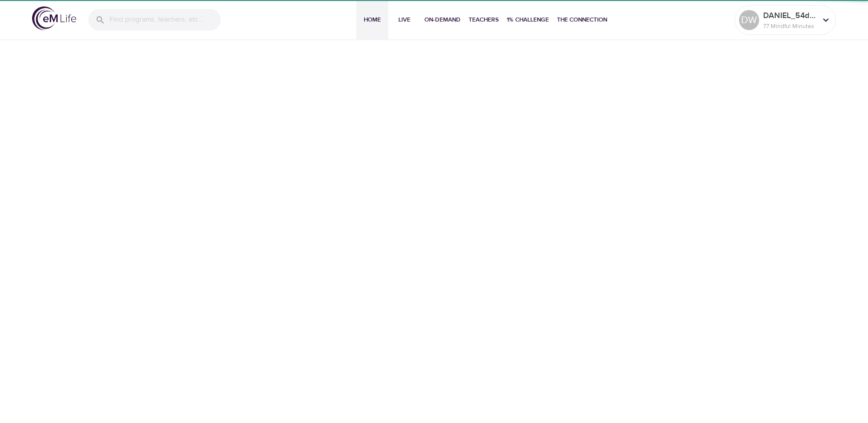 This screenshot has height=423, width=868. I want to click on input: Find programs, teachers, etc..., so click(165, 20).